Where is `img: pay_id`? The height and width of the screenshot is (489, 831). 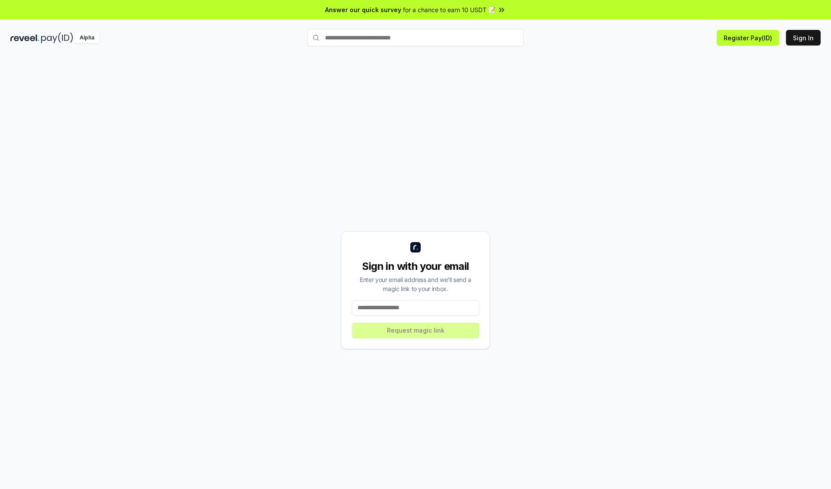
img: pay_id is located at coordinates (57, 38).